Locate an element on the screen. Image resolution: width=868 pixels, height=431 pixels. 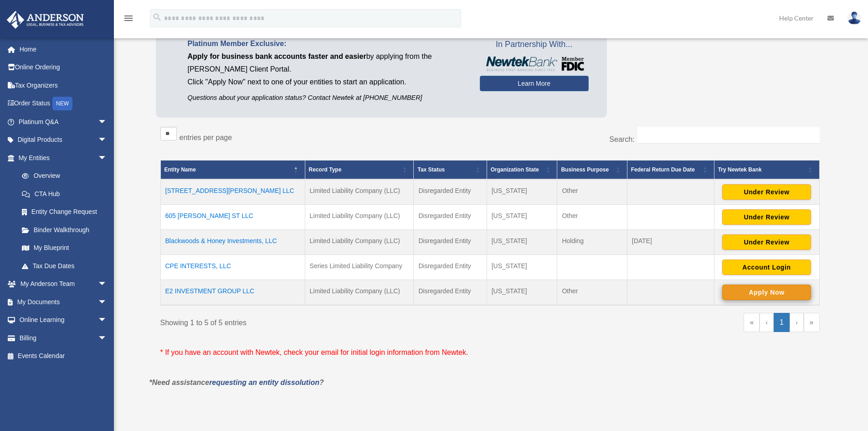
span: In Partnership With... is located at coordinates (534, 45).